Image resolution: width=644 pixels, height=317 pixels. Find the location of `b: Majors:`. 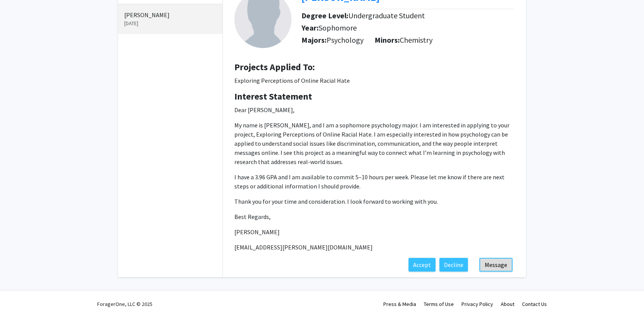

b: Majors: is located at coordinates (314, 40).